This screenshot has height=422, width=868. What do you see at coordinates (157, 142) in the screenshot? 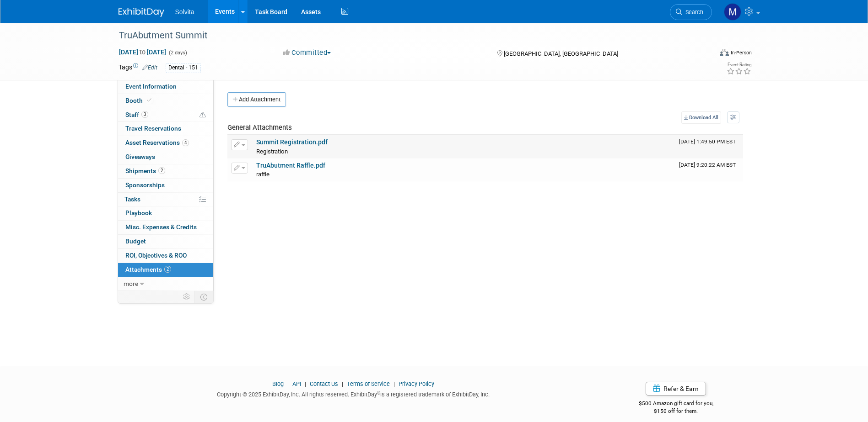
I see `span: Asset Reservations` at bounding box center [157, 142].